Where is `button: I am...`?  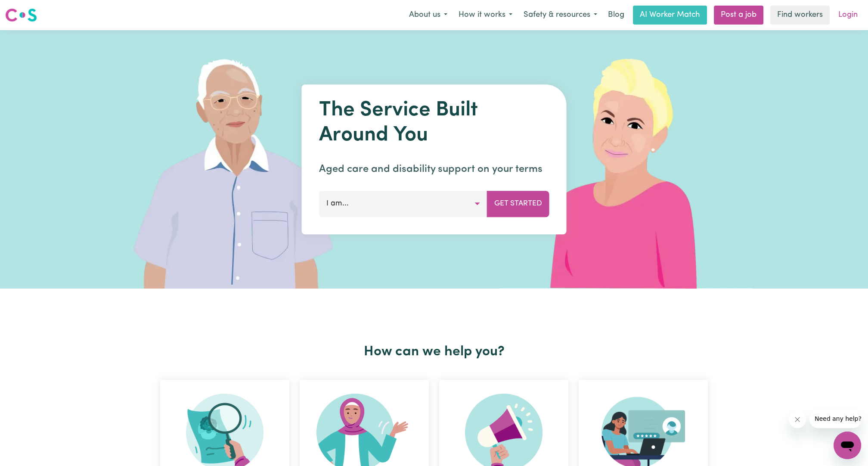 button: I am... is located at coordinates (403, 204).